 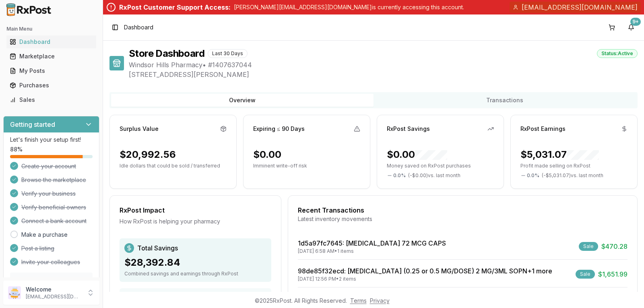 What do you see at coordinates (379, 300) in the screenshot?
I see `a: Privacy` at bounding box center [379, 300].